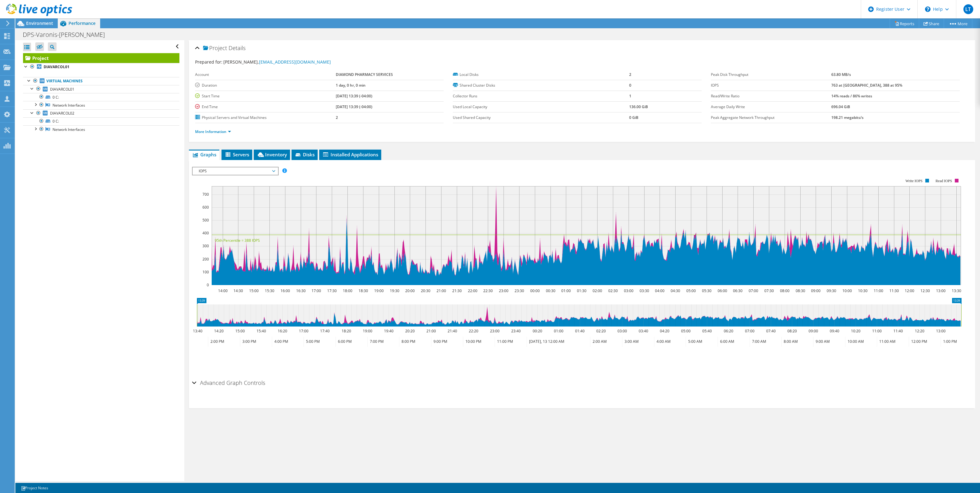  I want to click on span: Graphs, so click(204, 154).